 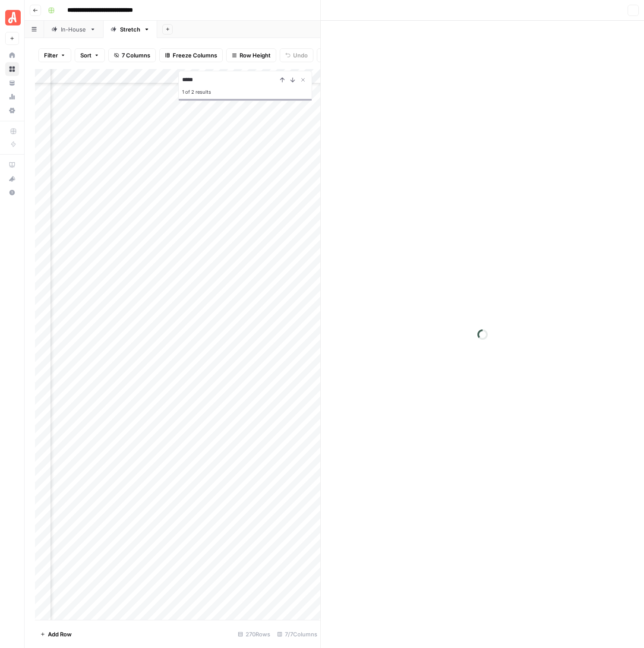 What do you see at coordinates (303, 80) in the screenshot?
I see `button: Close Search` at bounding box center [303, 80].